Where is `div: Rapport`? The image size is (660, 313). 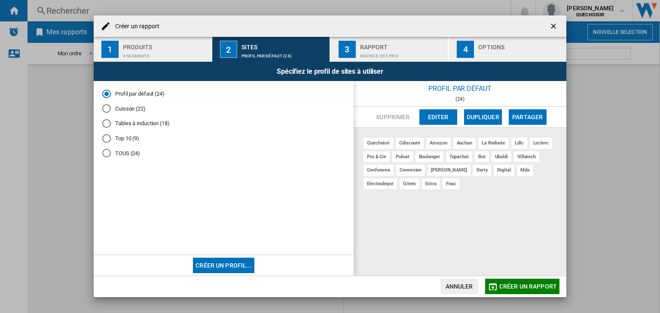
div: Rapport is located at coordinates (402, 45).